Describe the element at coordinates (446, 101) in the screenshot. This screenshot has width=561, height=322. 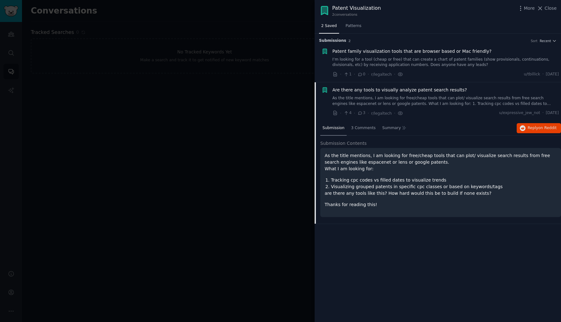
I see `a: As the title mentions, I am looking for free/cheap tools that can plot/ visualize search results ...` at that location.